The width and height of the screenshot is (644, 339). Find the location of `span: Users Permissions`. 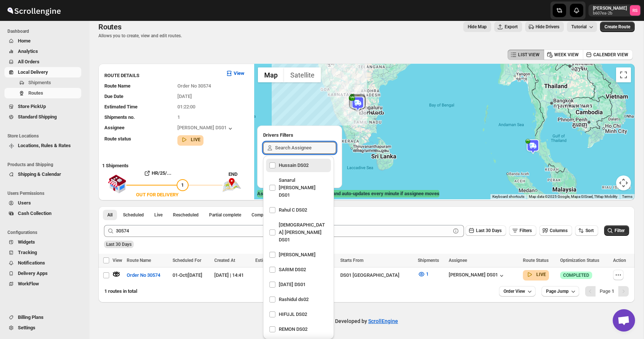

span: Users Permissions is located at coordinates (46, 193).